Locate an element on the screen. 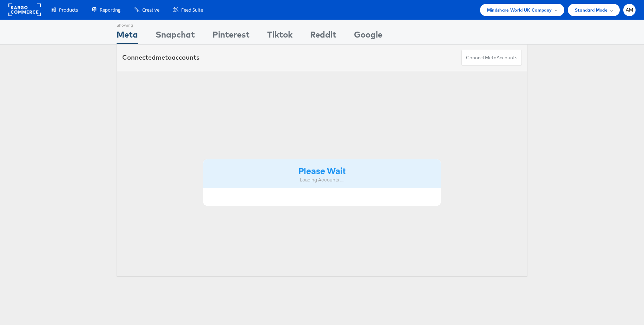 The height and width of the screenshot is (325, 644). div: Showing is located at coordinates (127, 24).